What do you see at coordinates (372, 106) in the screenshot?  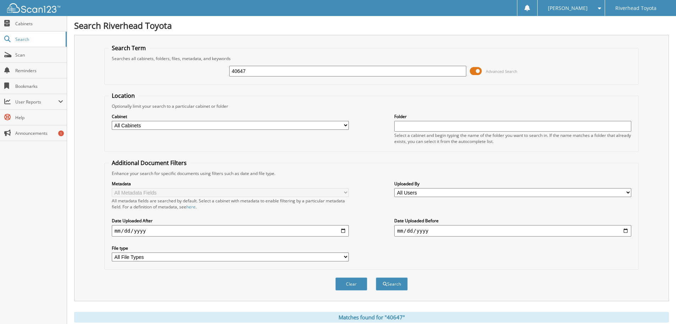 I see `div: Optionally limit your search to a particular cabinet or folder` at bounding box center [372, 106].